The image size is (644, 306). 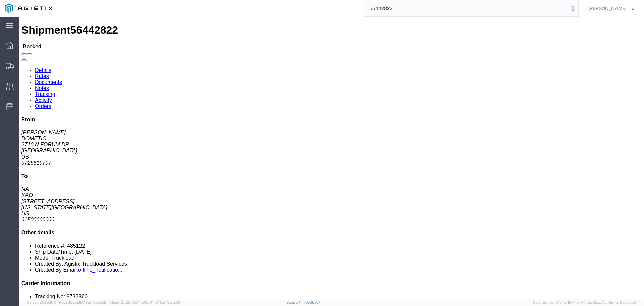 What do you see at coordinates (466, 9) in the screenshot?
I see `input: Search for shipment number, reference number` at bounding box center [466, 9].